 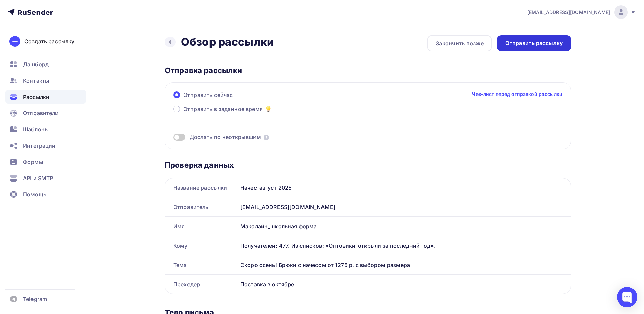 What do you see at coordinates (45, 162) in the screenshot?
I see `a: Формы` at bounding box center [45, 162].